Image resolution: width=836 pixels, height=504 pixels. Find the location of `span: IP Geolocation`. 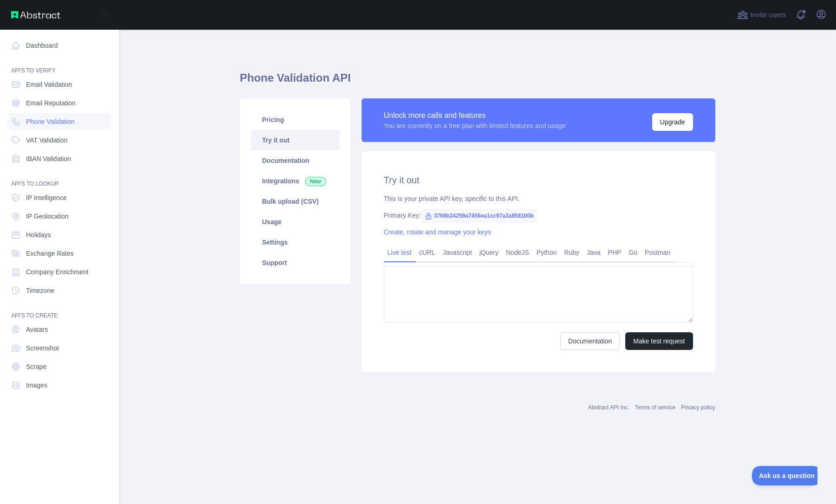

span: IP Geolocation is located at coordinates (48, 216).